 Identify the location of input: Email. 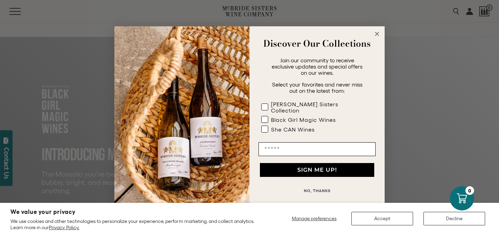
(317, 149).